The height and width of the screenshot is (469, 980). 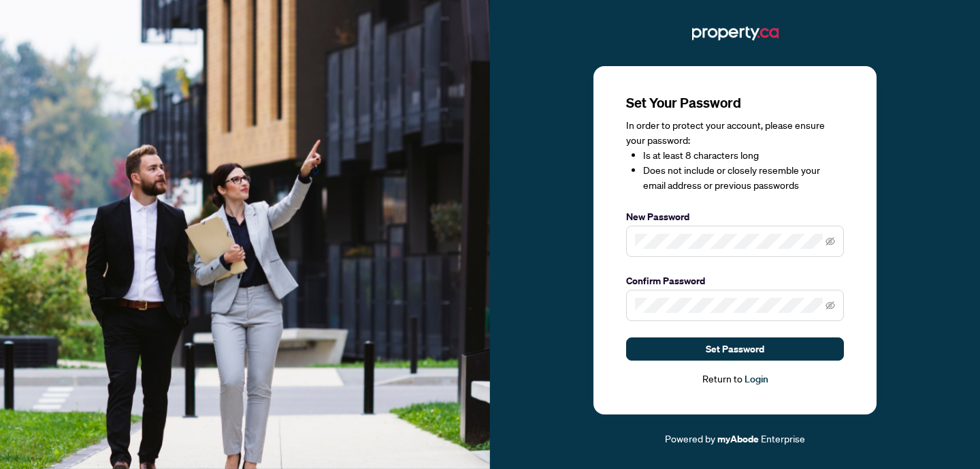 I want to click on a: myAbode, so click(x=738, y=439).